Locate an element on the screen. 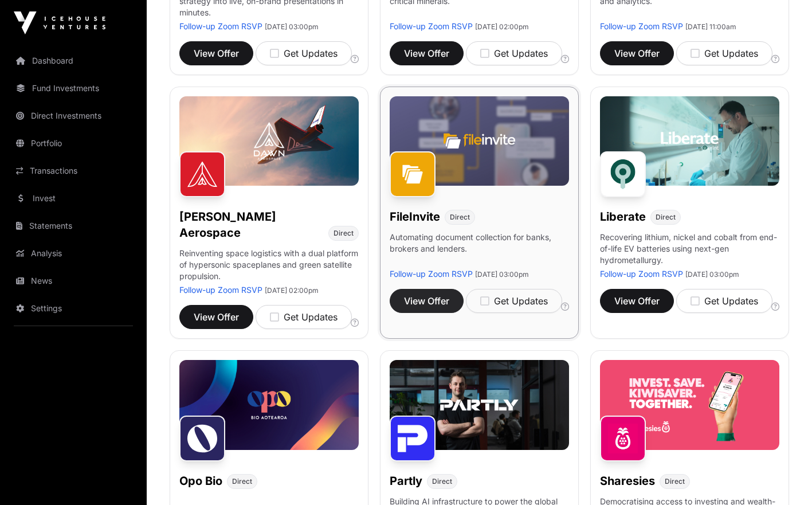  img: Icehouse Ventures Logo is located at coordinates (59, 23).